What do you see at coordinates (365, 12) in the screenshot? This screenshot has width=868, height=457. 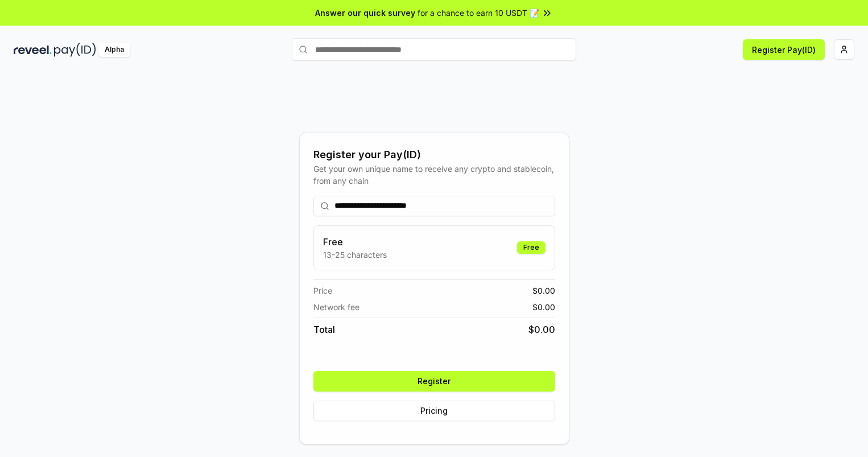 I see `span: Answer our quick survey` at bounding box center [365, 12].